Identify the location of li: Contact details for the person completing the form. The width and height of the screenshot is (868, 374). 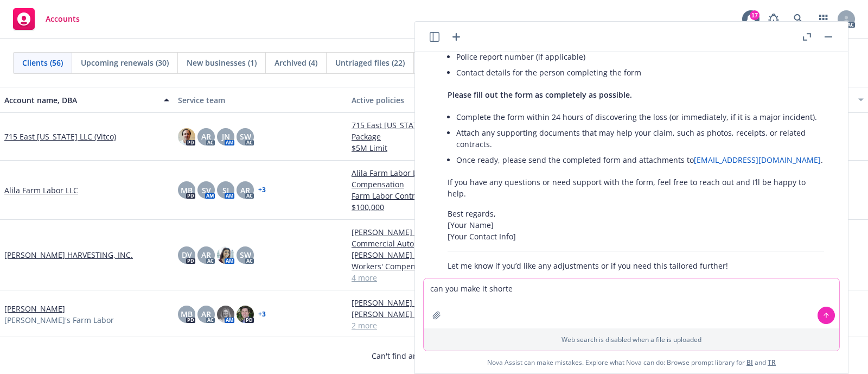
(640, 72).